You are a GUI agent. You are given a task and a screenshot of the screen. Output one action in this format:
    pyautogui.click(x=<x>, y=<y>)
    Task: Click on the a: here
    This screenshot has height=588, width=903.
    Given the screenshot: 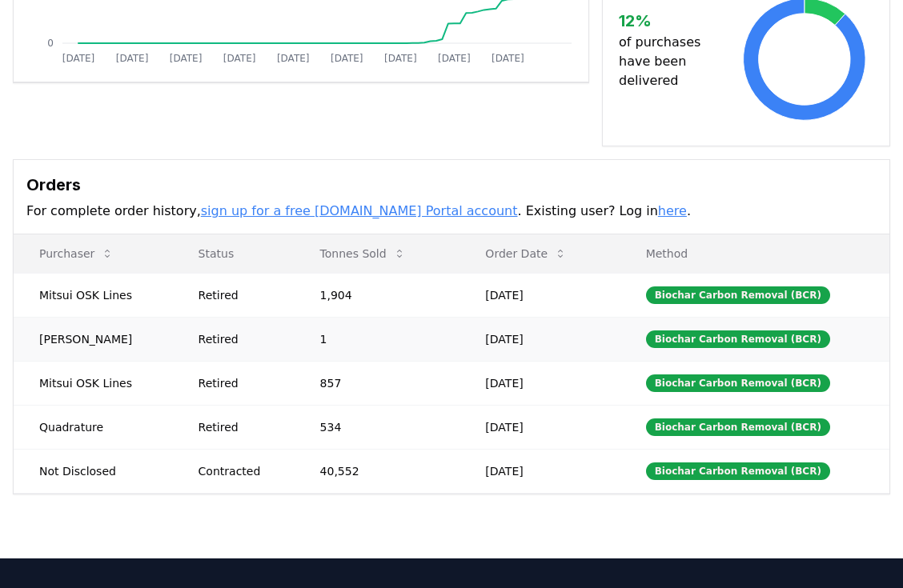 What is the action you would take?
    pyautogui.click(x=672, y=211)
    